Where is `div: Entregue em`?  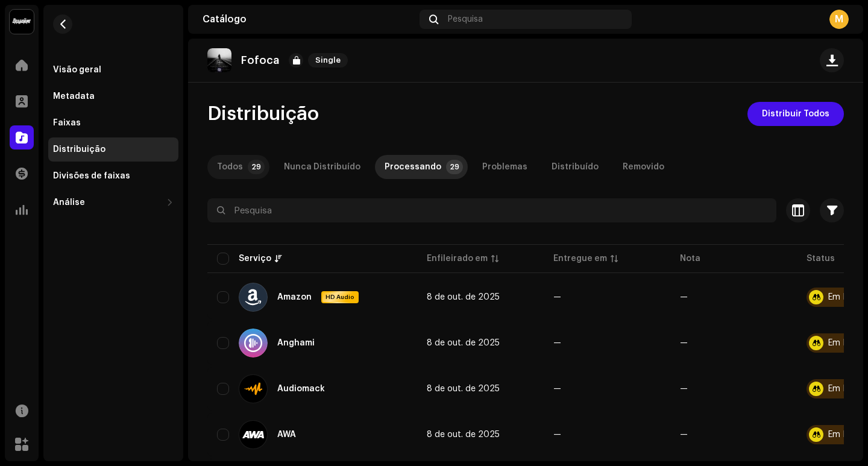
div: Entregue em is located at coordinates (580, 259).